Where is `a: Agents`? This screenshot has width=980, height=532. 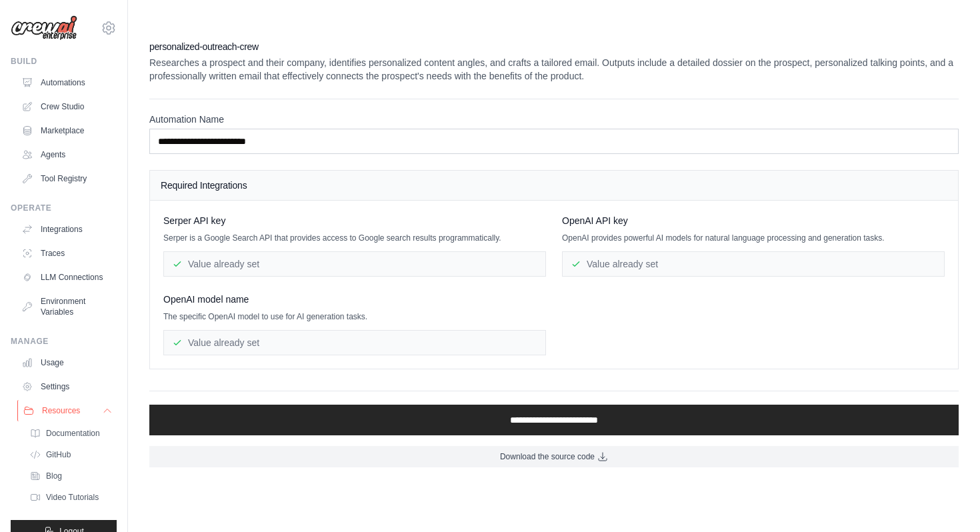
a: Agents is located at coordinates (66, 154).